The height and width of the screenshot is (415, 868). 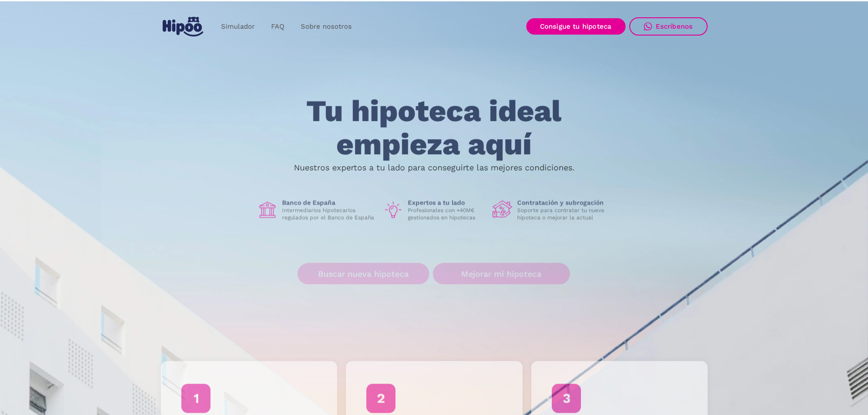 What do you see at coordinates (674, 27) in the screenshot?
I see `div: Escríbenos` at bounding box center [674, 27].